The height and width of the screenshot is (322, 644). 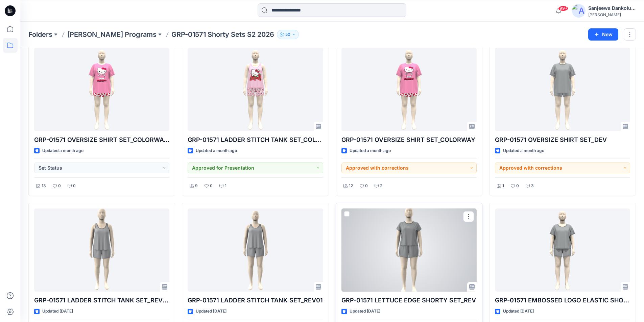 What do you see at coordinates (563, 300) in the screenshot?
I see `p: GRP-01571 EMBOSSED LOGO ELASTIC SHORT SET_DEV` at bounding box center [563, 300].